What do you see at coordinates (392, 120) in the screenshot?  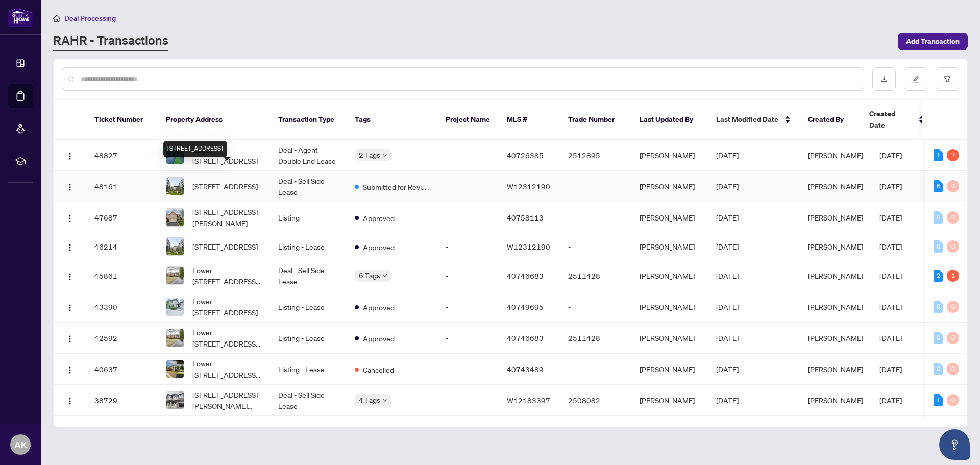 I see `th: Tags` at bounding box center [392, 120].